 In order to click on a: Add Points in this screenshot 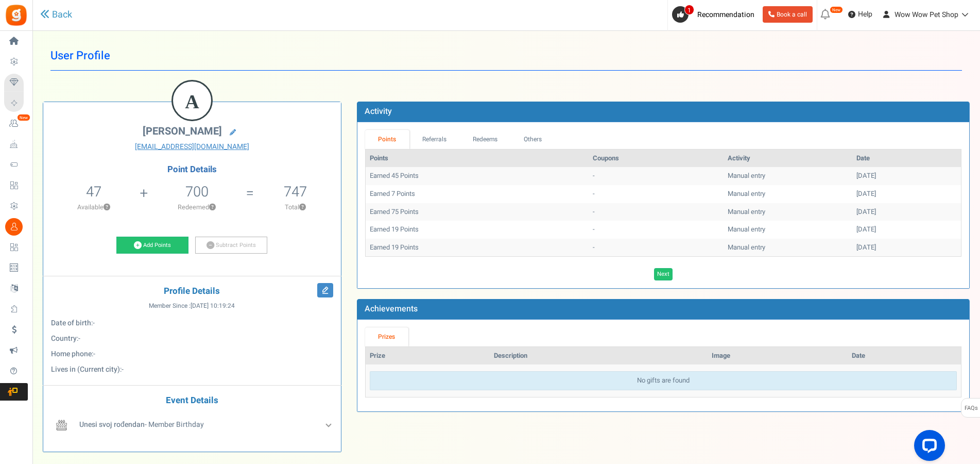, I will do `click(152, 245)`.